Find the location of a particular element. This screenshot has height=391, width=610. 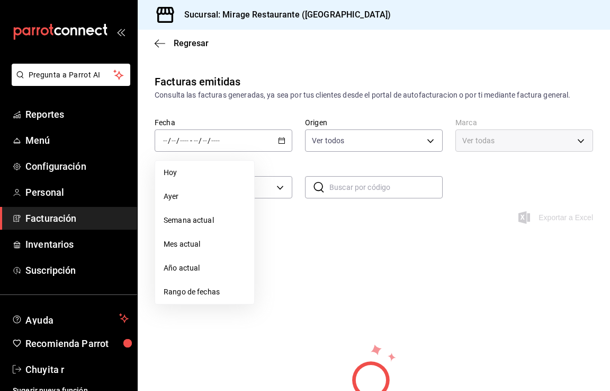

div: Facturas emitidas is located at coordinates (198, 82).